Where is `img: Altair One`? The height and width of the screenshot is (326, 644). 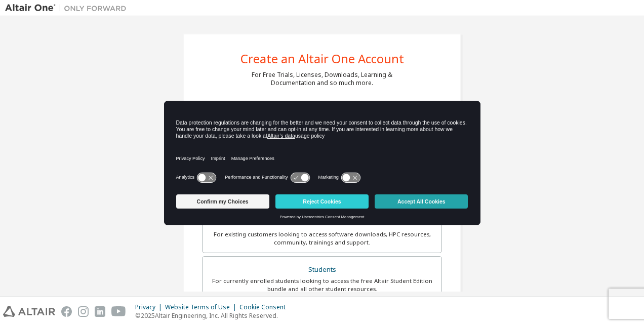 img: Altair One is located at coordinates (68, 8).